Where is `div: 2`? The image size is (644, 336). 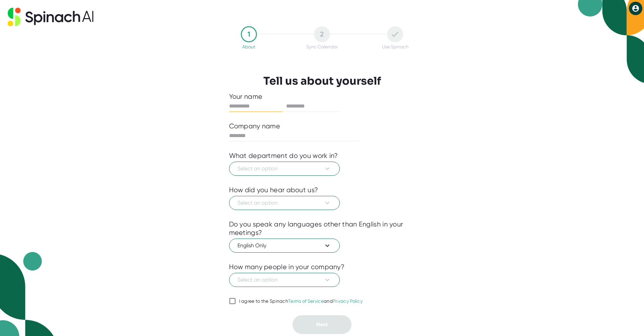 div: 2 is located at coordinates (322, 34).